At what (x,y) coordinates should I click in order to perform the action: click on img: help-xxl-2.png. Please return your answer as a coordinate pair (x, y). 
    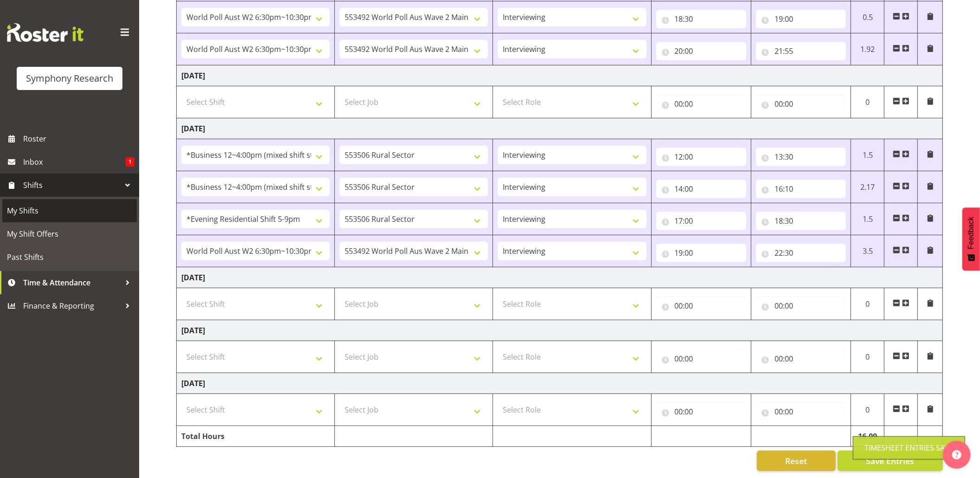
    Looking at the image, I should click on (957, 455).